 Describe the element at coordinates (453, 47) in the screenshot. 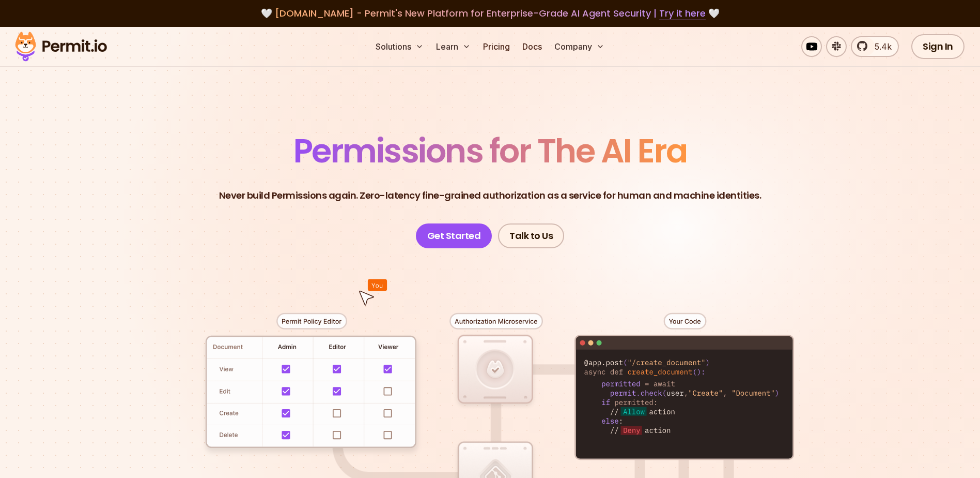

I see `button: Learn` at that location.